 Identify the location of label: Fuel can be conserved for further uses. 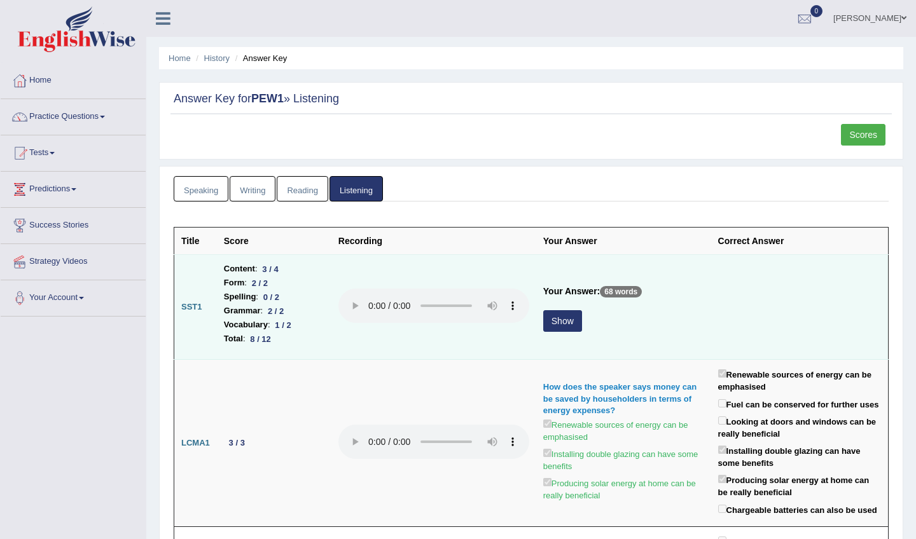
(798, 404).